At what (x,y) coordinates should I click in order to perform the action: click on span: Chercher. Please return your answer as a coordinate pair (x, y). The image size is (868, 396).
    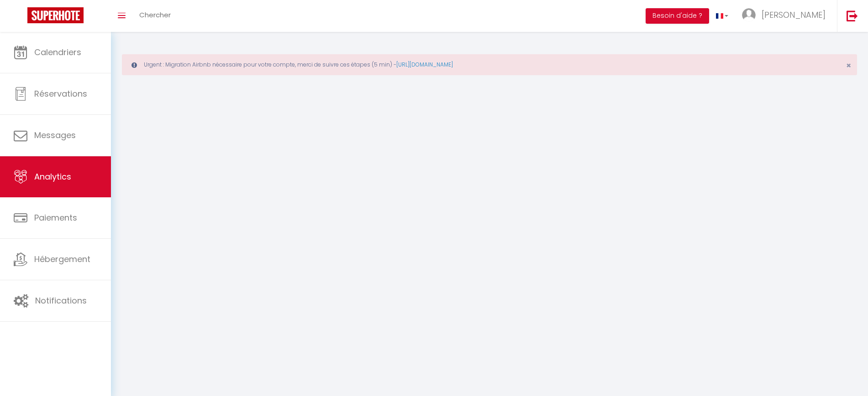
    Looking at the image, I should click on (155, 15).